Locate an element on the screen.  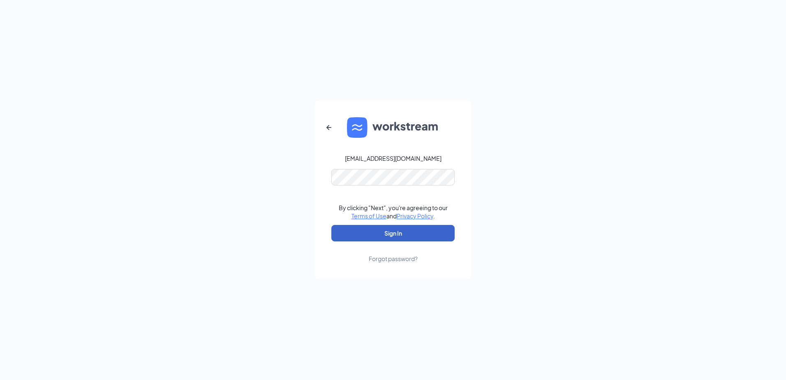
div: Forgot password? is located at coordinates (393, 259).